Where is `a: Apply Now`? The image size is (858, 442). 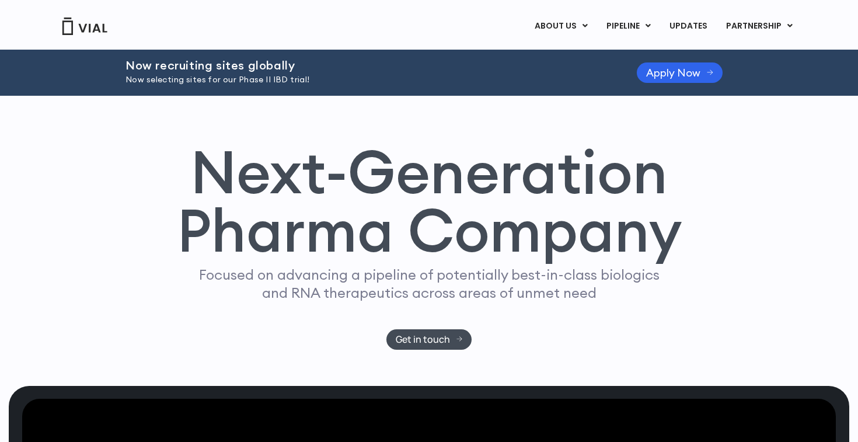 a: Apply Now is located at coordinates (679, 72).